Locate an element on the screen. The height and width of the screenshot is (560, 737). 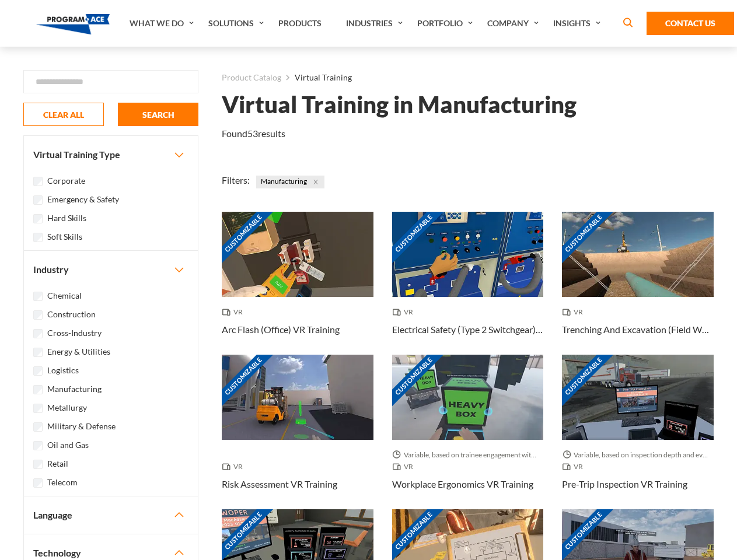
a: Customizable Thumbnail - Workplace Ergonomics VR Training Variable, based on trainee engagement w... is located at coordinates (468, 432).